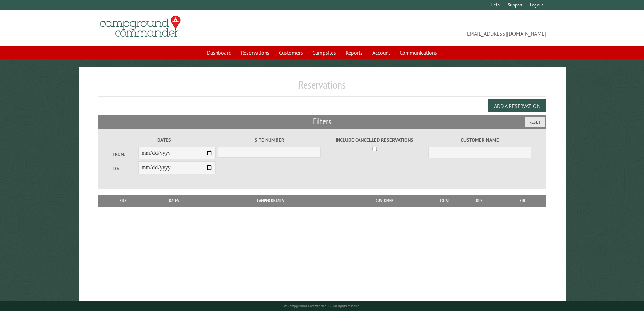 The height and width of the screenshot is (311, 644). What do you see at coordinates (375, 140) in the screenshot?
I see `label: Include Cancelled Reservations` at bounding box center [375, 140].